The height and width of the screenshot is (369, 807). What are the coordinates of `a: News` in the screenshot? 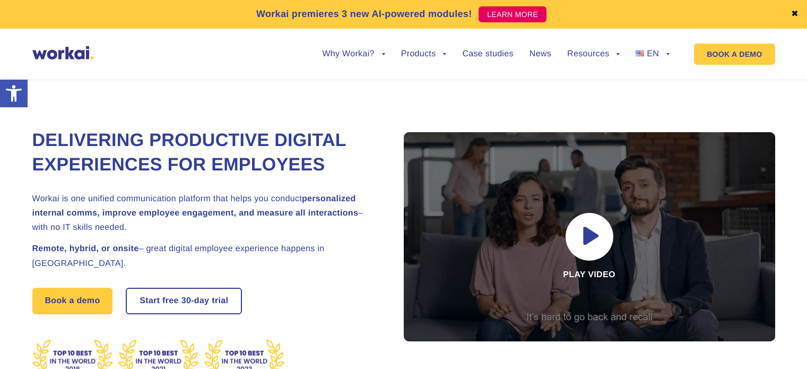 It's located at (540, 54).